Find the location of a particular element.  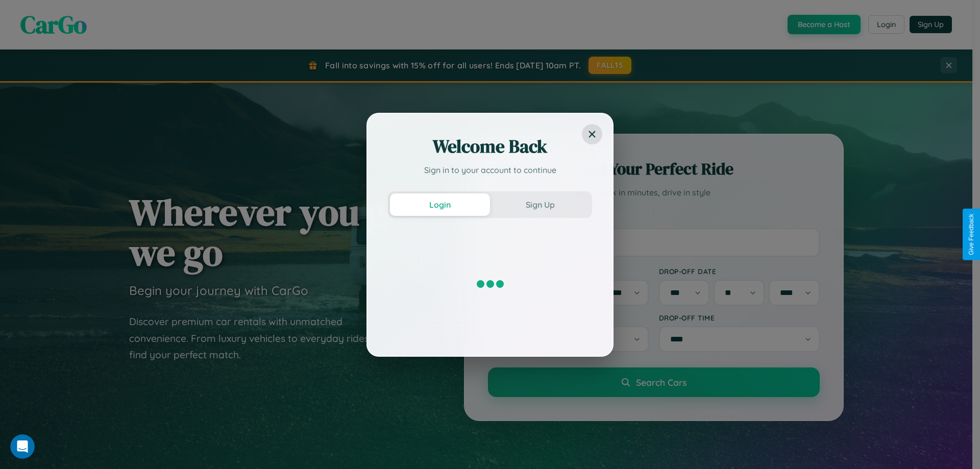

button: Login is located at coordinates (440, 205).